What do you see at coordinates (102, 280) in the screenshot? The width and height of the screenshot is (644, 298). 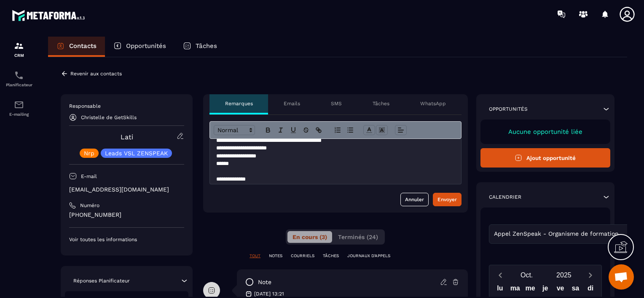 I see `p: Réponses Planificateur` at bounding box center [102, 280].